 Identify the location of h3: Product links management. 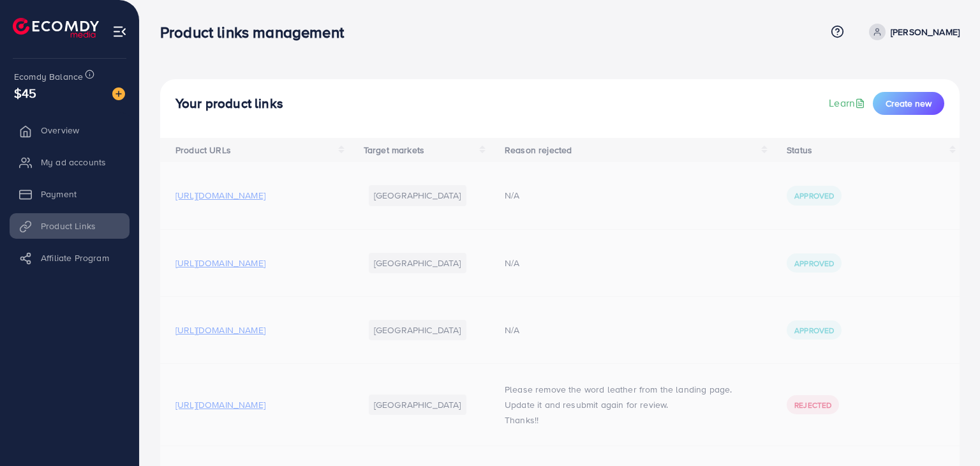
(257, 32).